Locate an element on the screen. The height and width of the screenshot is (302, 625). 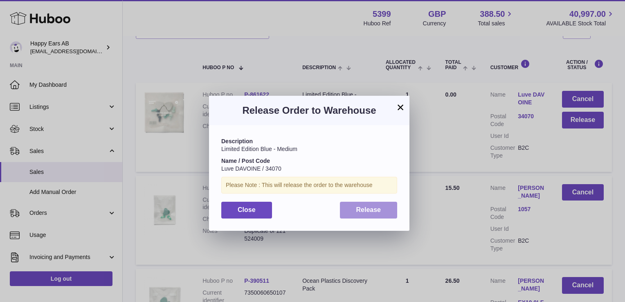
h3: Release Order to Warehouse is located at coordinates (309, 111).